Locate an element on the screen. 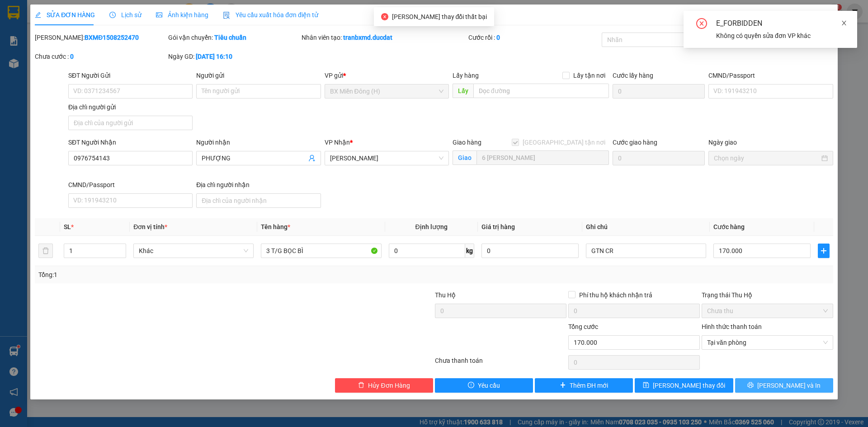 This screenshot has height=427, width=868. div: VP gửi is located at coordinates (387, 75).